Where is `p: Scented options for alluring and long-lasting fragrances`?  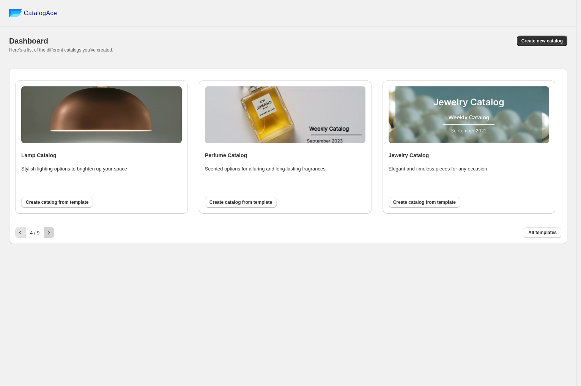
p: Scented options for alluring and long-lasting fragrances is located at coordinates (265, 169).